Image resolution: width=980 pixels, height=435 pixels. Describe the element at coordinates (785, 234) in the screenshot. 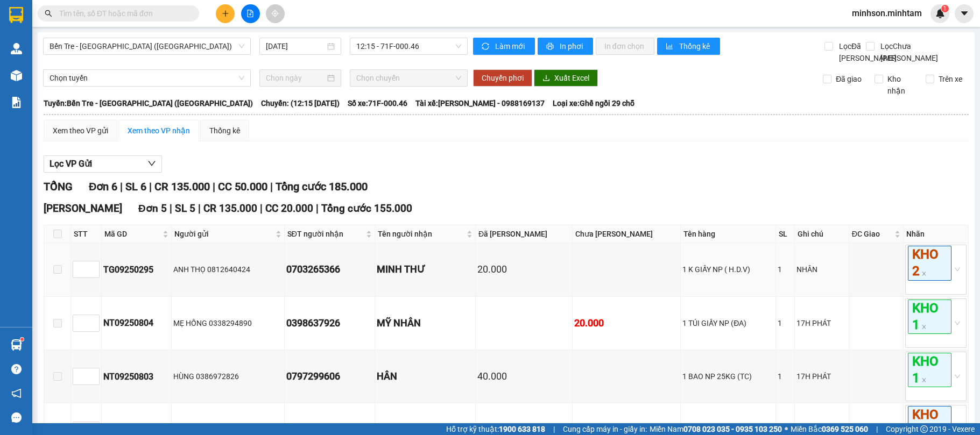

I see `th: SL` at that location.